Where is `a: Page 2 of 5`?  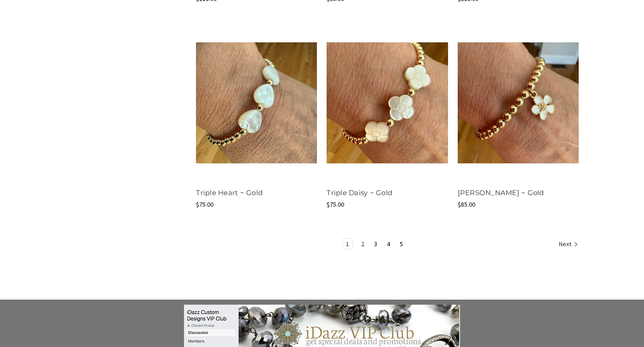
a: Page 2 of 5 is located at coordinates (363, 244).